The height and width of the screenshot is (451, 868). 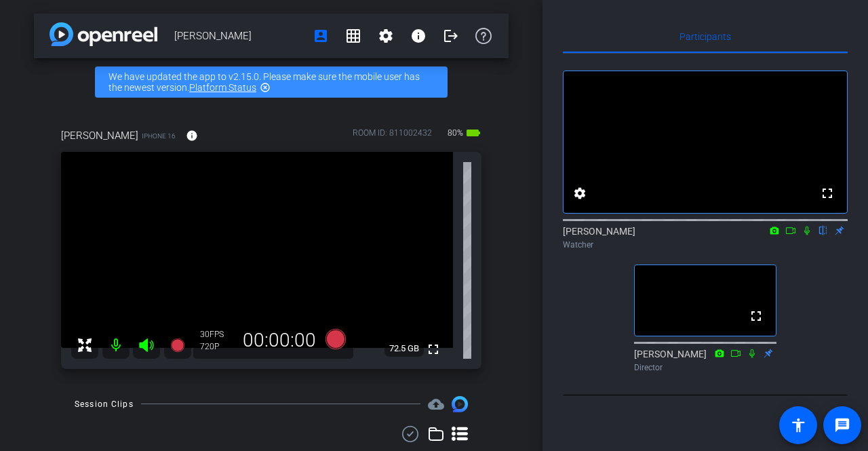 I want to click on div: Session Clips, so click(x=104, y=404).